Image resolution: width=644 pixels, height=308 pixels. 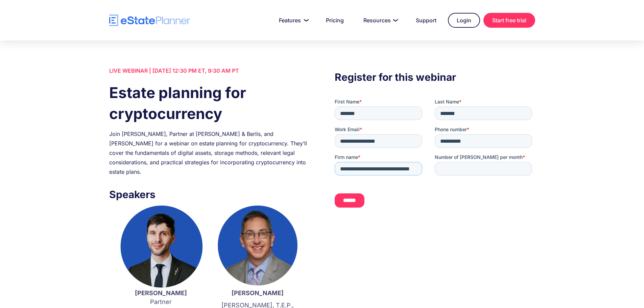 What do you see at coordinates (426, 20) in the screenshot?
I see `a: Support` at bounding box center [426, 20].